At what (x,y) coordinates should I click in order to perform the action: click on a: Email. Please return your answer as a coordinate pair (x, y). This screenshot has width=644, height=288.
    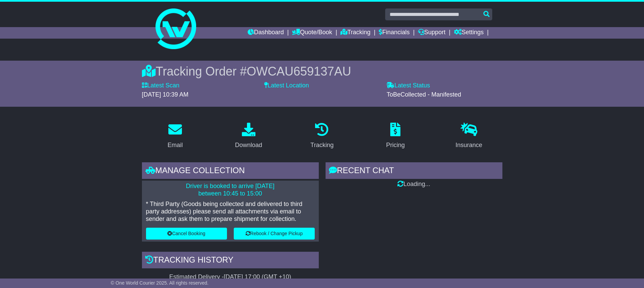
    Looking at the image, I should click on (175, 136).